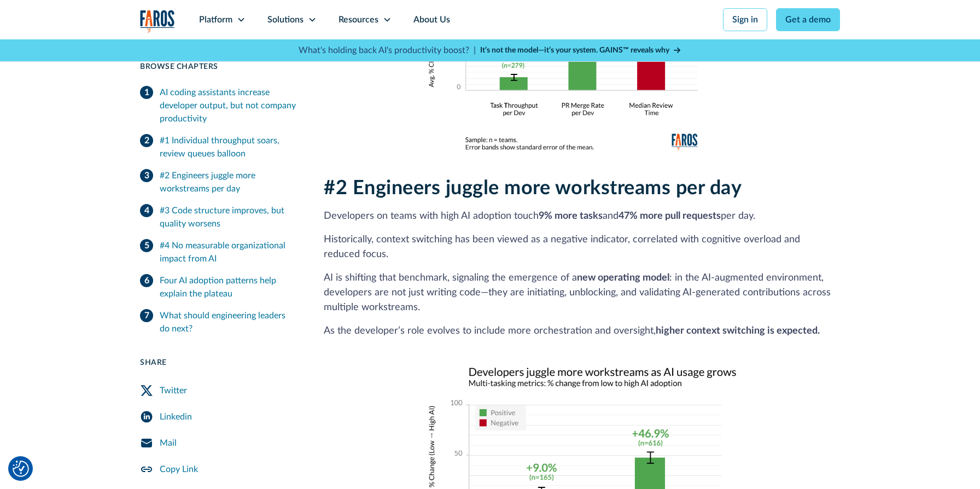  Describe the element at coordinates (219, 417) in the screenshot. I see `a: LinkedIn Share` at that location.